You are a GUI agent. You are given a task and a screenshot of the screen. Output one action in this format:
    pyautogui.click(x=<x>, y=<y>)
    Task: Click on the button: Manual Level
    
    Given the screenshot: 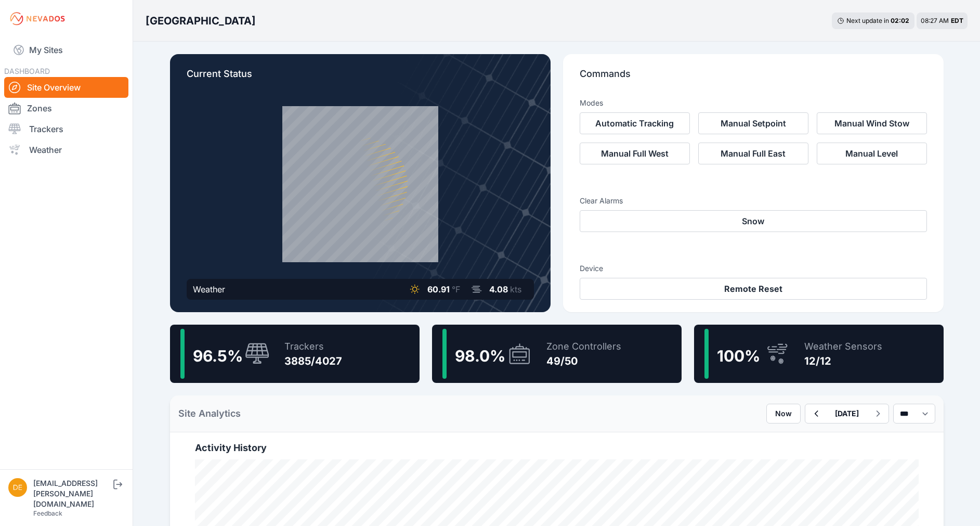 What is the action you would take?
    pyautogui.click(x=872, y=153)
    